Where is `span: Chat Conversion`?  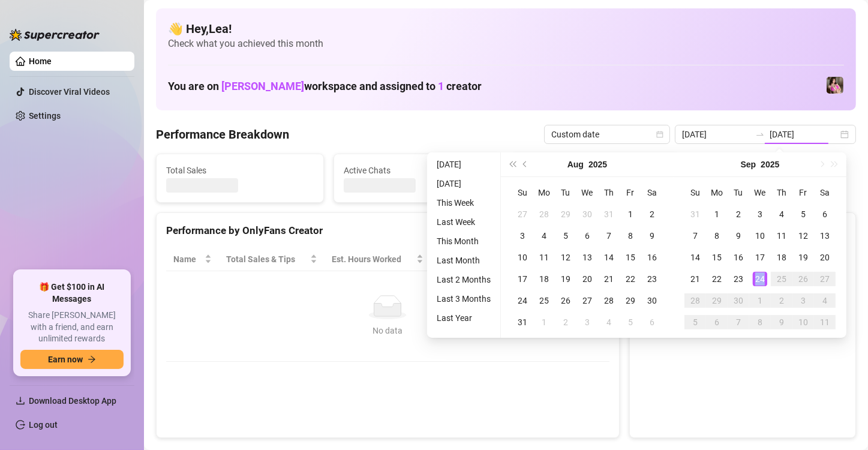
span: Chat Conversion is located at coordinates (555, 259).